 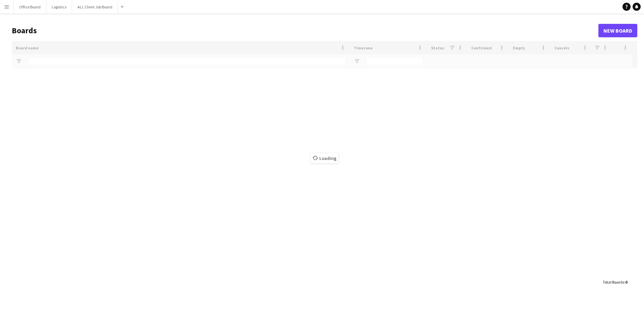 What do you see at coordinates (95, 7) in the screenshot?
I see `button: ALL Client Job Board` at bounding box center [95, 7].